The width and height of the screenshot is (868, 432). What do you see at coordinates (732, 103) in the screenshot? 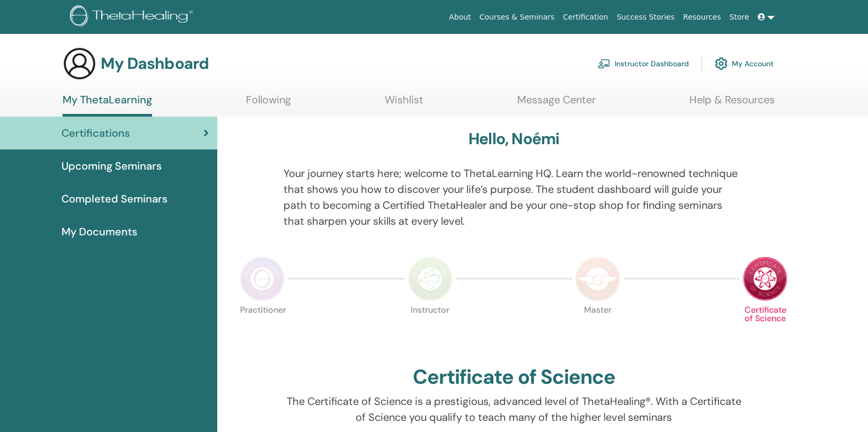
I see `a: Help & Resources` at bounding box center [732, 103].